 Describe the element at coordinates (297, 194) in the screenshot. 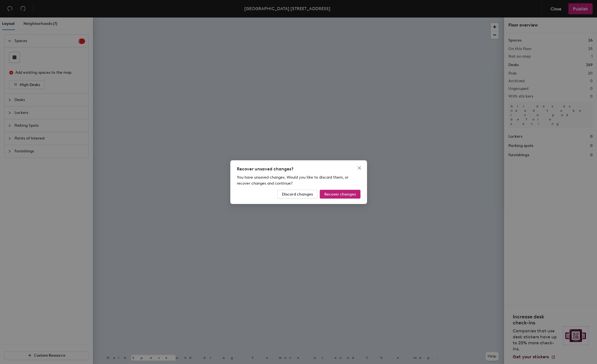

I see `button: Discard changes` at that location.